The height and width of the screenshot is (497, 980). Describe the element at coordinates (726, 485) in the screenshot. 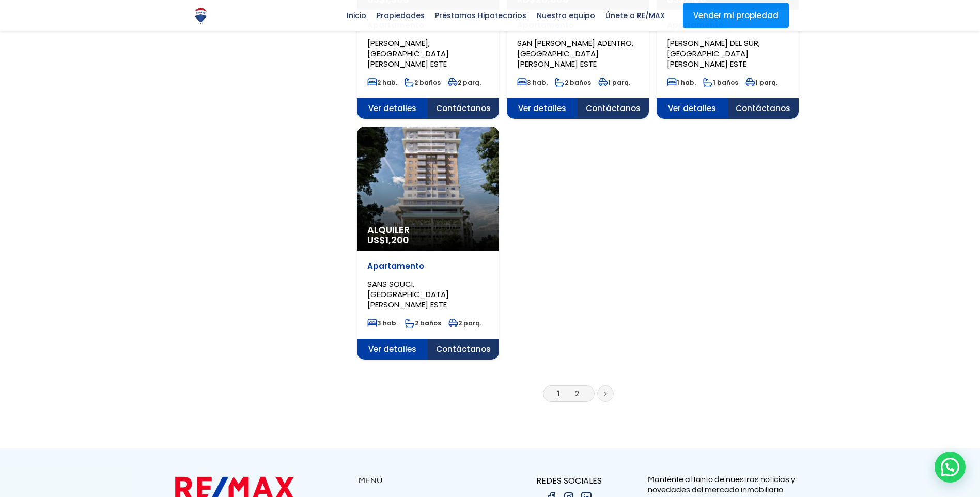

I see `p: Manténte al tanto de nuestras noticias y novedades del mercado inmobiliario.` at that location.